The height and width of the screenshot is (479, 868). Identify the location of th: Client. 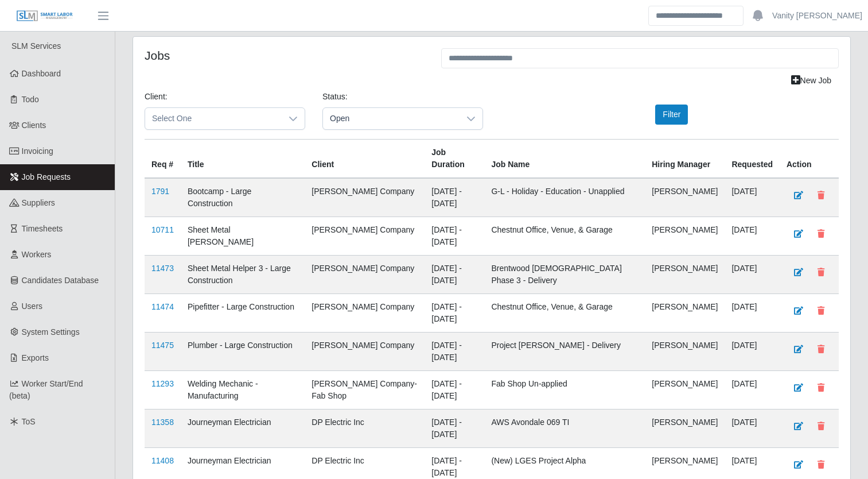
(365, 159).